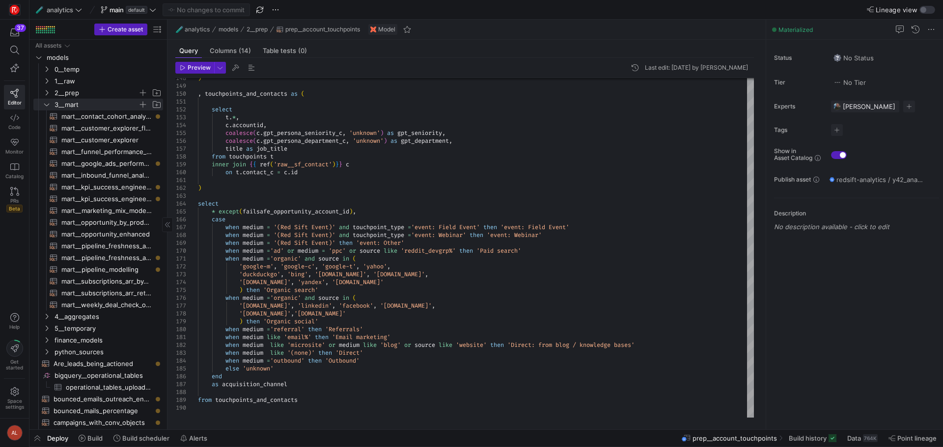 This screenshot has width=943, height=447. Describe the element at coordinates (378, 235) in the screenshot. I see `span: touchpoint_type` at that location.